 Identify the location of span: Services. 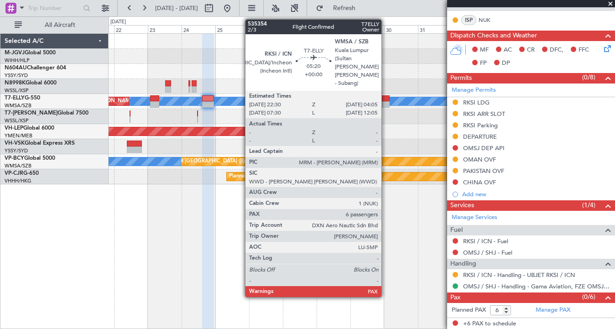
(462, 205).